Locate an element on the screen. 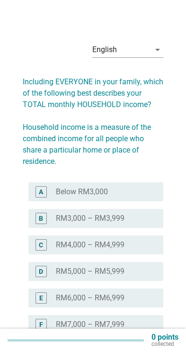 This screenshot has width=186, height=352. div: A is located at coordinates (41, 191).